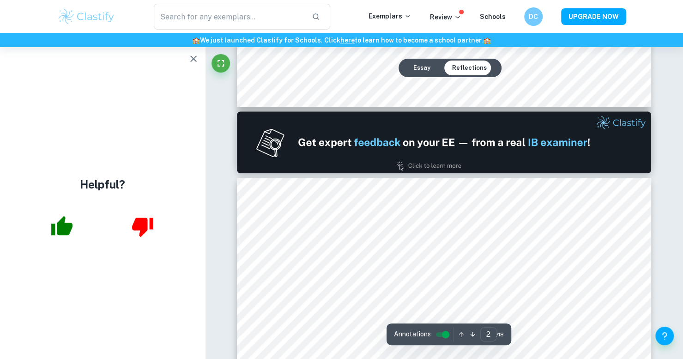 Image resolution: width=683 pixels, height=359 pixels. Describe the element at coordinates (347, 40) in the screenshot. I see `a: here` at that location.